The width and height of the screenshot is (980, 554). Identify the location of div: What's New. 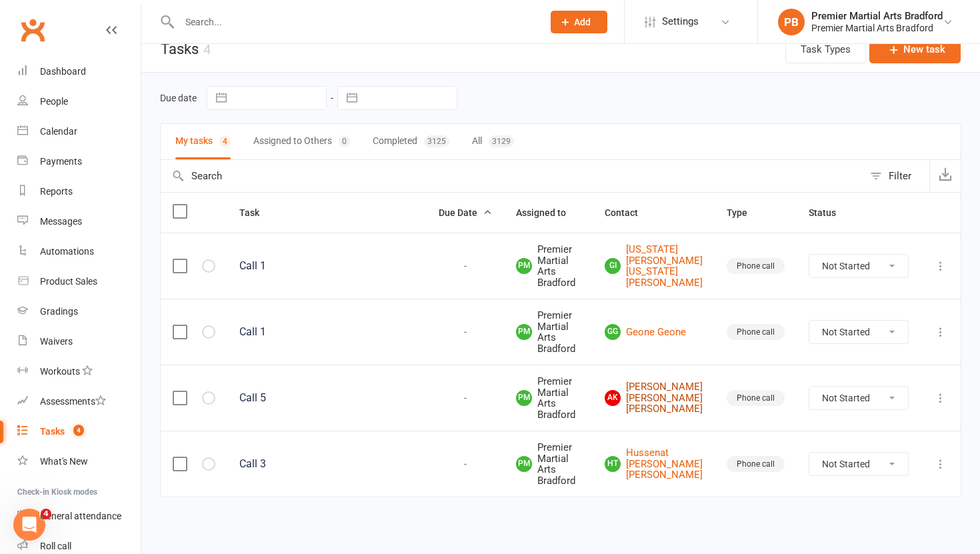
(64, 461).